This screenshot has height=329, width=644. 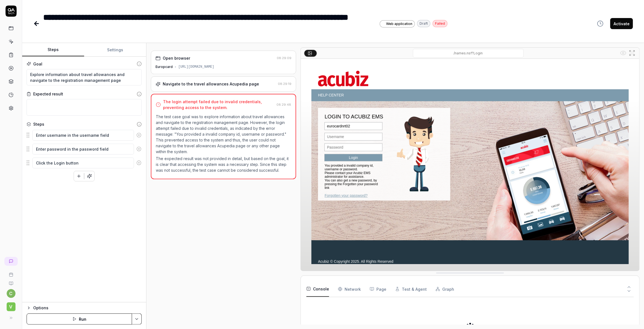 I want to click on p: The expected result was not provided in detail, but based on the goal, it is clear that accessing..., so click(x=223, y=164).